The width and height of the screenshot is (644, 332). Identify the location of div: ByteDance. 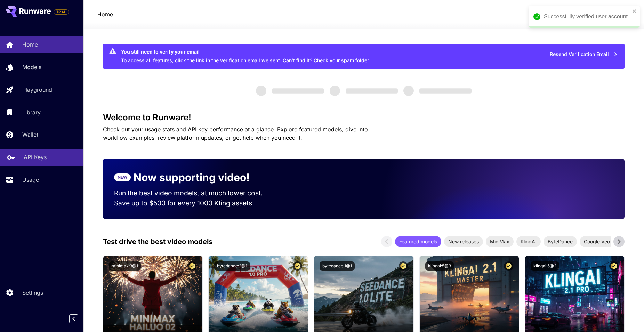
(560, 242).